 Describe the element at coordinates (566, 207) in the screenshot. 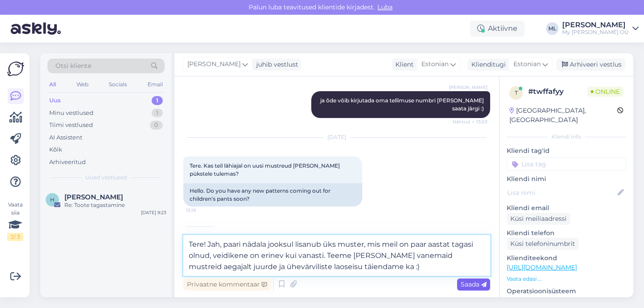

I see `p: Kliendi email` at that location.